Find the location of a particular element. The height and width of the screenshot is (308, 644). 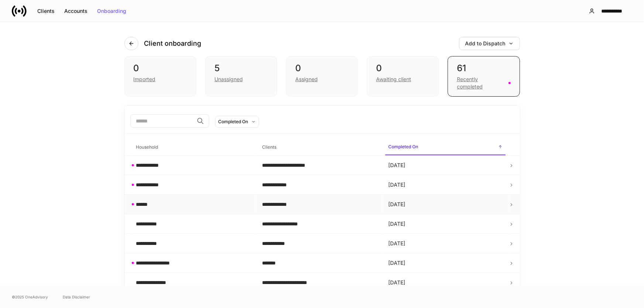

button: Add to Dispatch is located at coordinates (489, 44).